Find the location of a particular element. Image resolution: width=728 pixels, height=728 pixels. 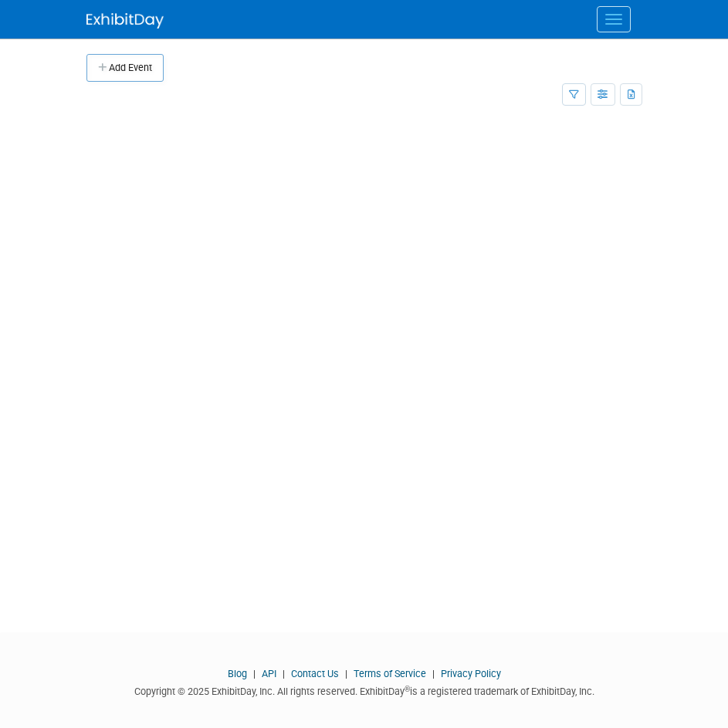

img: ExhibitDay is located at coordinates (125, 21).